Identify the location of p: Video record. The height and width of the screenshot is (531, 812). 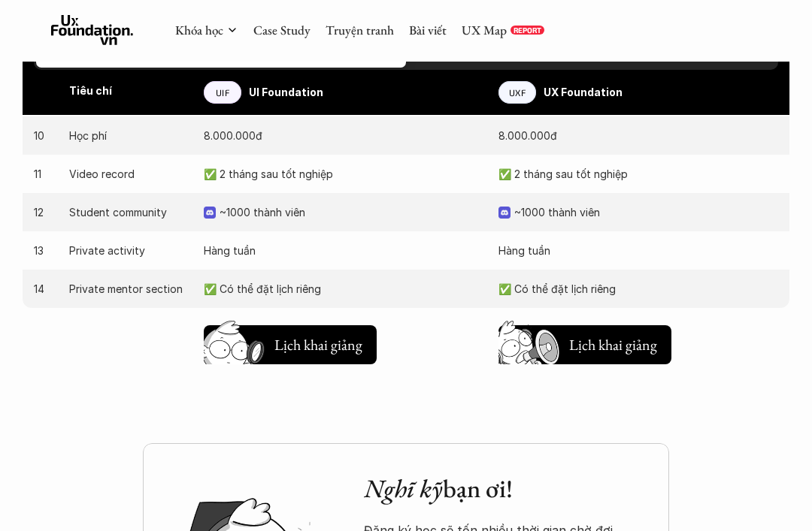
(129, 174).